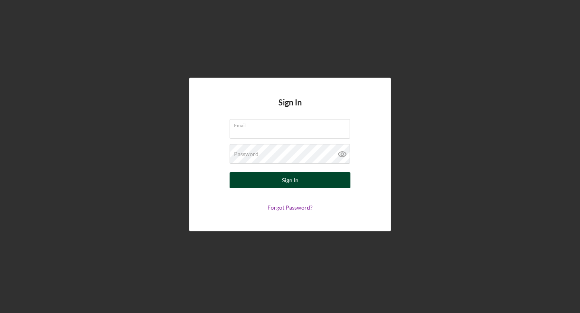  What do you see at coordinates (246, 154) in the screenshot?
I see `label: Password` at bounding box center [246, 154].